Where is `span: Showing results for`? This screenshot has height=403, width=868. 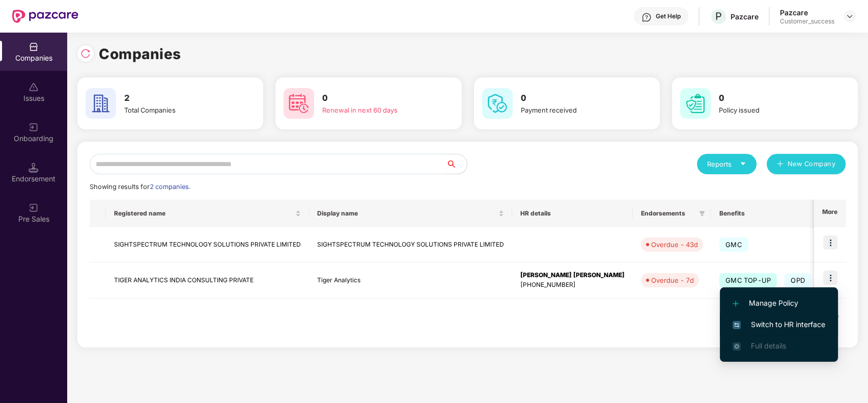
span: Showing results for is located at coordinates (140, 186).